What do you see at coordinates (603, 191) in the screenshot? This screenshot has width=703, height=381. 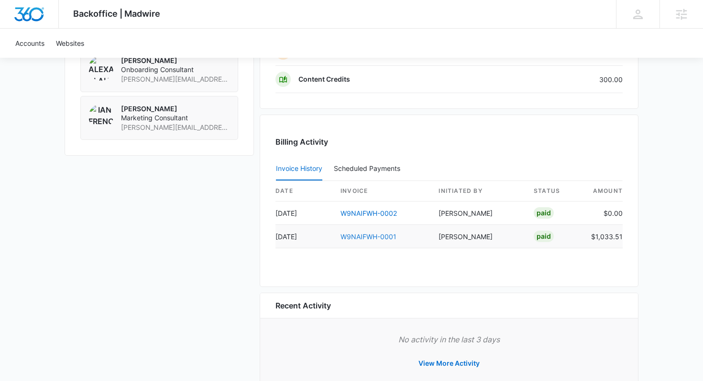 I see `th: amount` at bounding box center [603, 191].